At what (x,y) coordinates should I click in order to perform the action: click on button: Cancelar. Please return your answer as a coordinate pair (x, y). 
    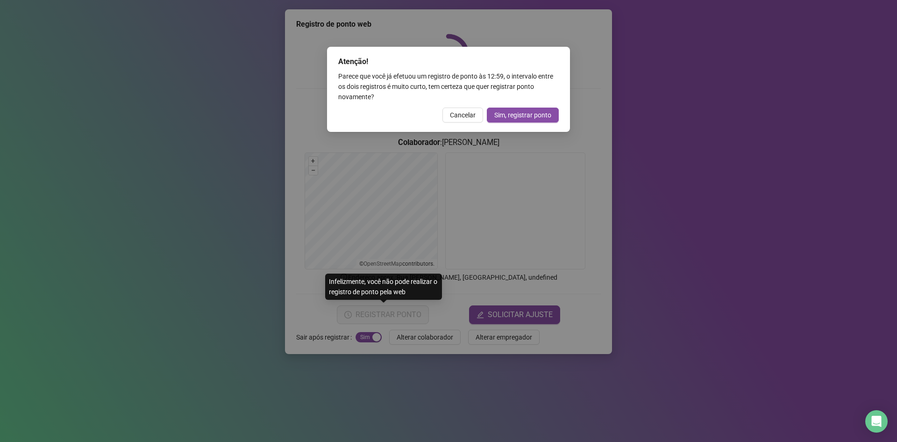
    Looking at the image, I should click on (463, 115).